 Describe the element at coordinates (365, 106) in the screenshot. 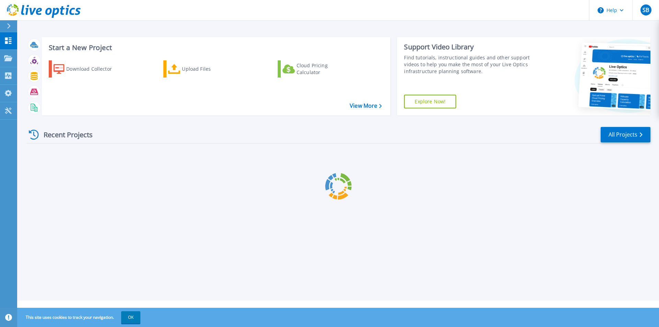

I see `a: View More` at that location.